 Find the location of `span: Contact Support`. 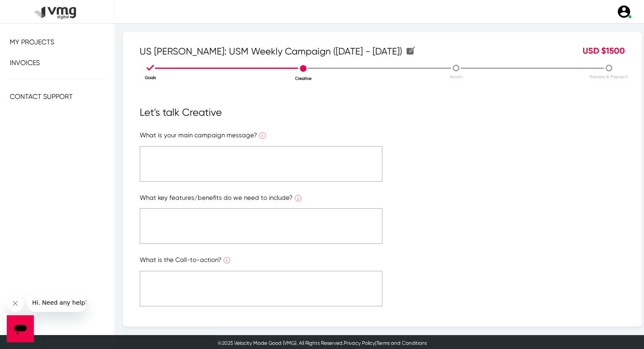

span: Contact Support is located at coordinates (41, 97).